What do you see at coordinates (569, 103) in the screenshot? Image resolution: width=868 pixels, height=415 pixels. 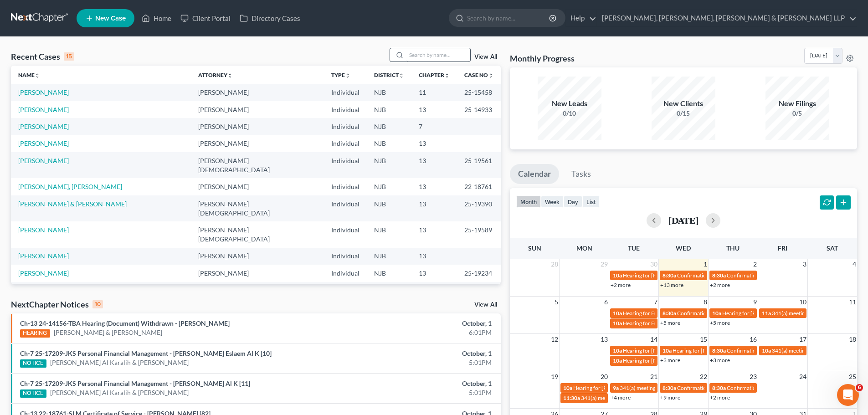 I see `div: New Leads` at bounding box center [569, 103].